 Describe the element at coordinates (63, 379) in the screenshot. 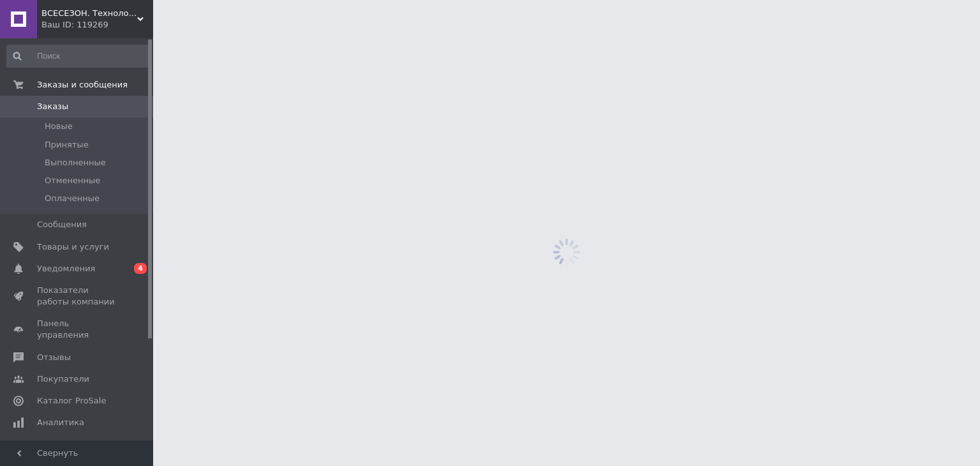

I see `span: Покупатели` at that location.